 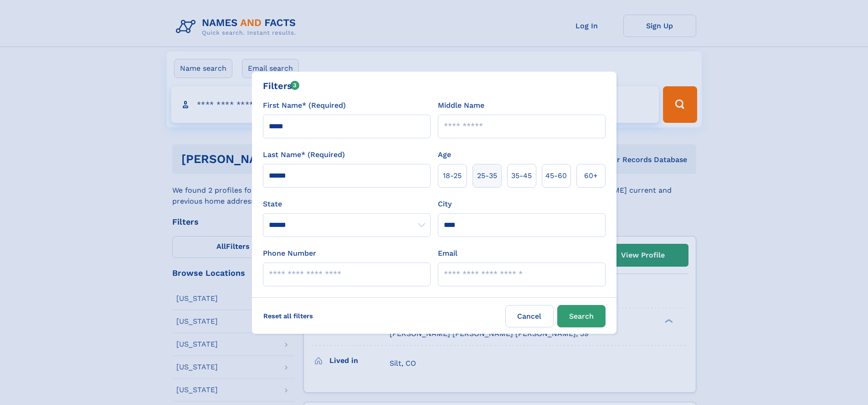 I want to click on span: 45‑60, so click(x=556, y=176).